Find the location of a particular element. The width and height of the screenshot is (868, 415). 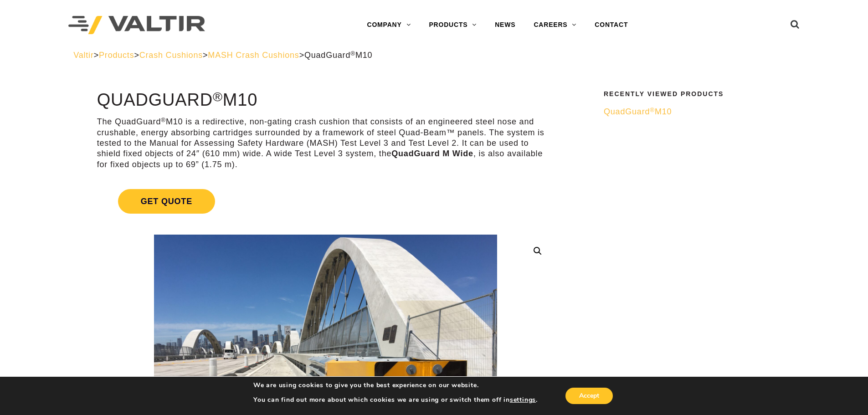

a: Get Quote is located at coordinates (325, 201).